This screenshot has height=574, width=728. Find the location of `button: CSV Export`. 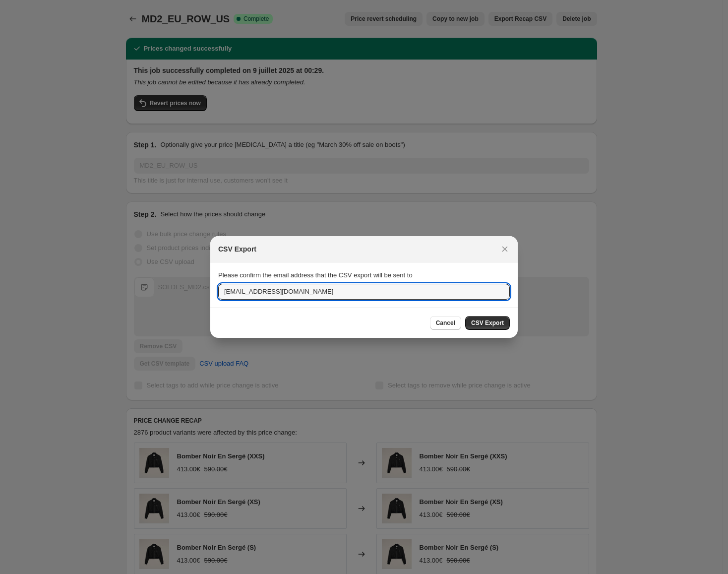

button: CSV Export is located at coordinates (488, 323).